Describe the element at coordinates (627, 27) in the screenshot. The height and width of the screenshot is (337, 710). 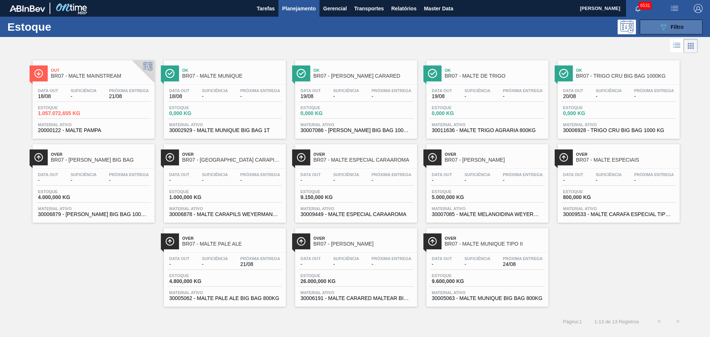
I see `div: Pogramando: nenhum usuário selecionado` at that location.